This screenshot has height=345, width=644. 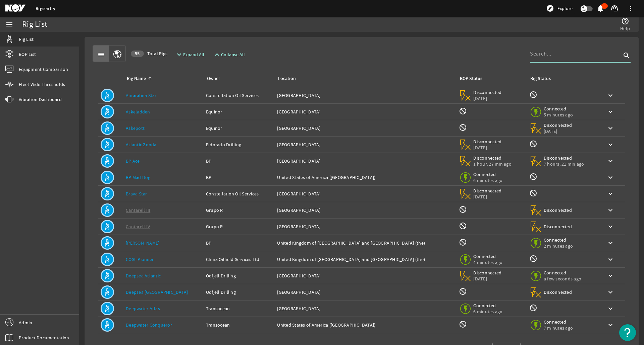 What do you see at coordinates (364, 79) in the screenshot?
I see `div: Location` at bounding box center [364, 79].